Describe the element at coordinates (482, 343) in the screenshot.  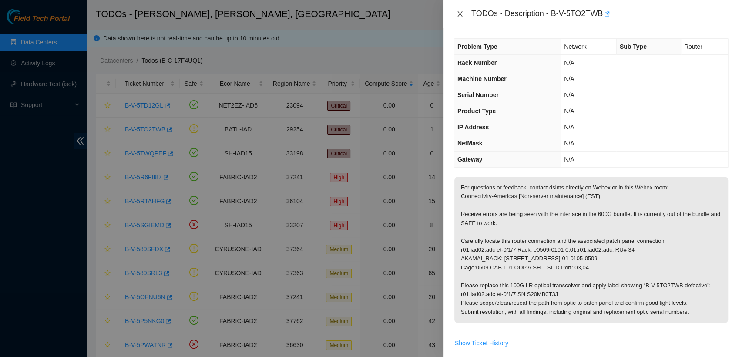
I see `span: Show Ticket History` at that location.